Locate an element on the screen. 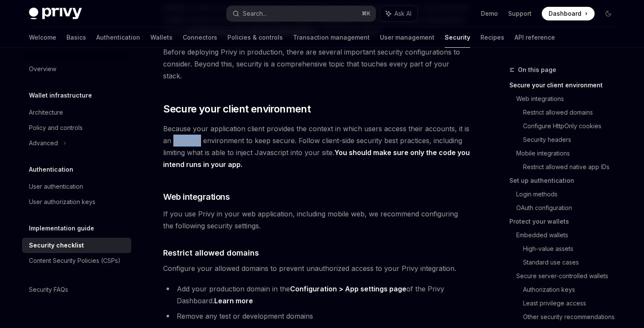  a: Content Security Policies (CSPs) is located at coordinates (77, 261).